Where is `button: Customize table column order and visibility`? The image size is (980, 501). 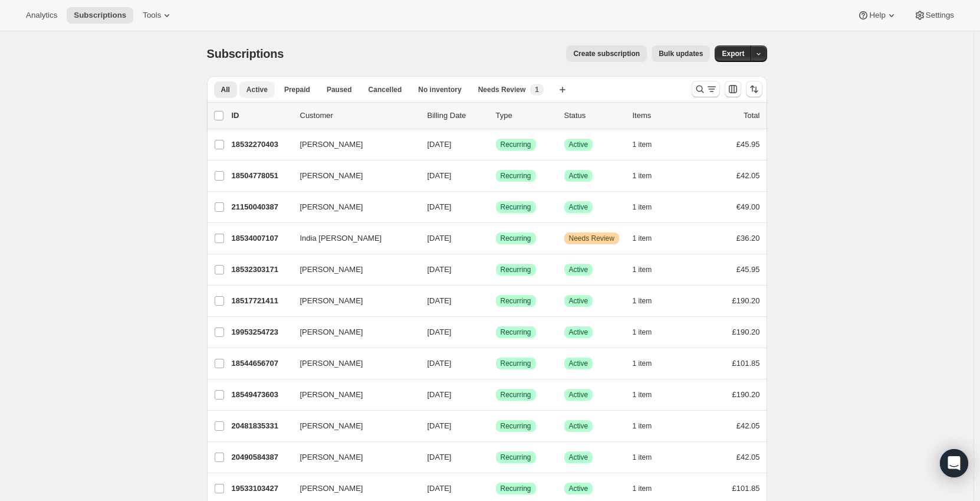 button: Customize table column order and visibility is located at coordinates (733, 89).